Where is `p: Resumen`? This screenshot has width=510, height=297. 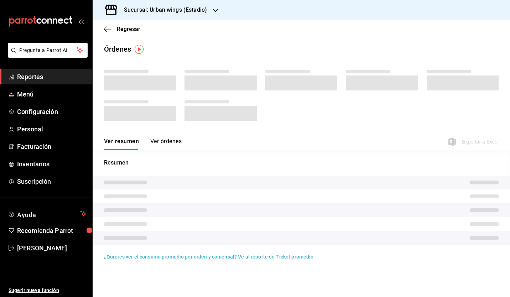
p: Resumen is located at coordinates (301, 163).